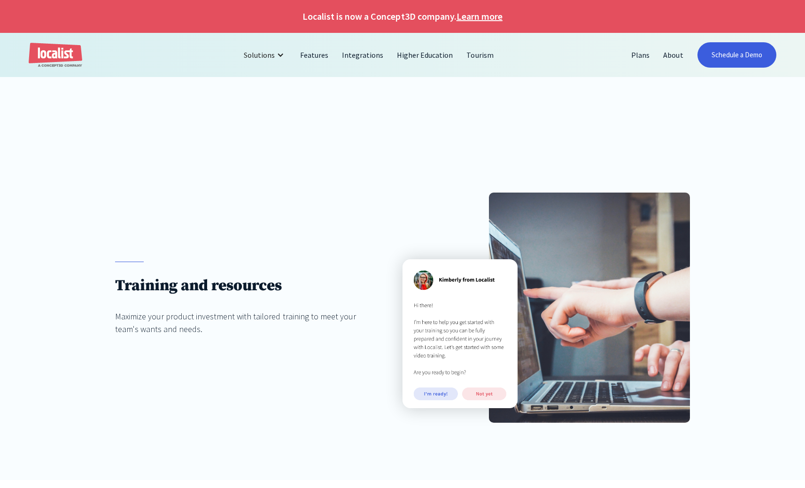  Describe the element at coordinates (673, 55) in the screenshot. I see `a: About` at that location.